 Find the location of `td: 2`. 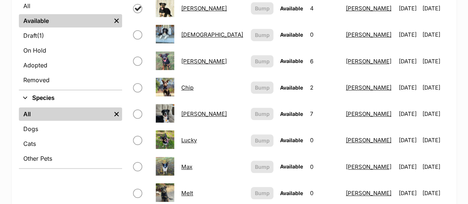

td: 2 is located at coordinates (324, 87).